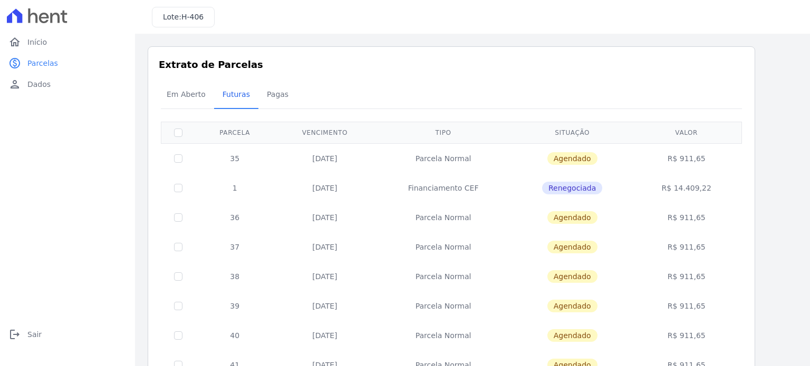  I want to click on td: 36, so click(235, 218).